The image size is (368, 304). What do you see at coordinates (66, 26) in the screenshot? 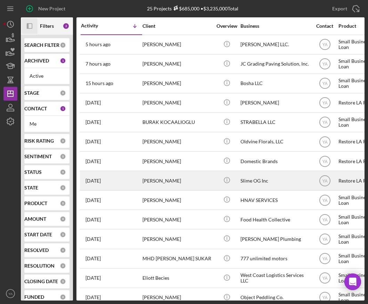
I see `div: 2` at bounding box center [66, 26].